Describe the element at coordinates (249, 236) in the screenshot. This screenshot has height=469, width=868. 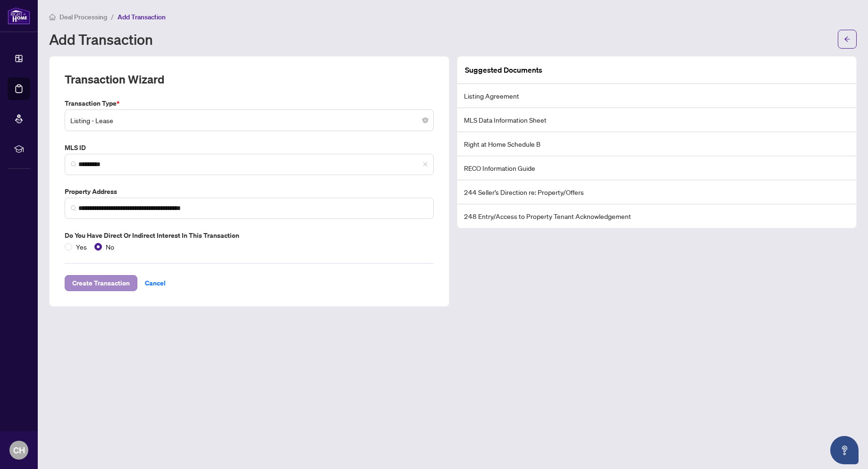
I see `label: Do you have direct or indirect interest in this transaction` at that location.